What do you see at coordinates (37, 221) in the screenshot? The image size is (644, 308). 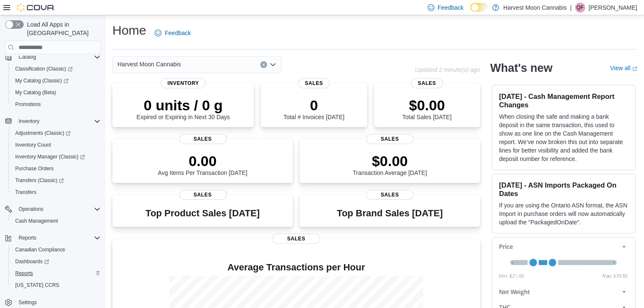 I see `a: Cash Management` at bounding box center [37, 221].